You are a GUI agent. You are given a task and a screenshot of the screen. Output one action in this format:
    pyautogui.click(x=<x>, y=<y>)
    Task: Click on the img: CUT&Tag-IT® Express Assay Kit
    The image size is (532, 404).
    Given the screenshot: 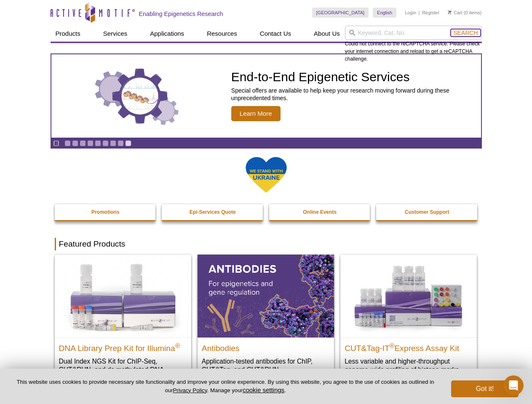 What is the action you would take?
    pyautogui.click(x=408, y=296)
    